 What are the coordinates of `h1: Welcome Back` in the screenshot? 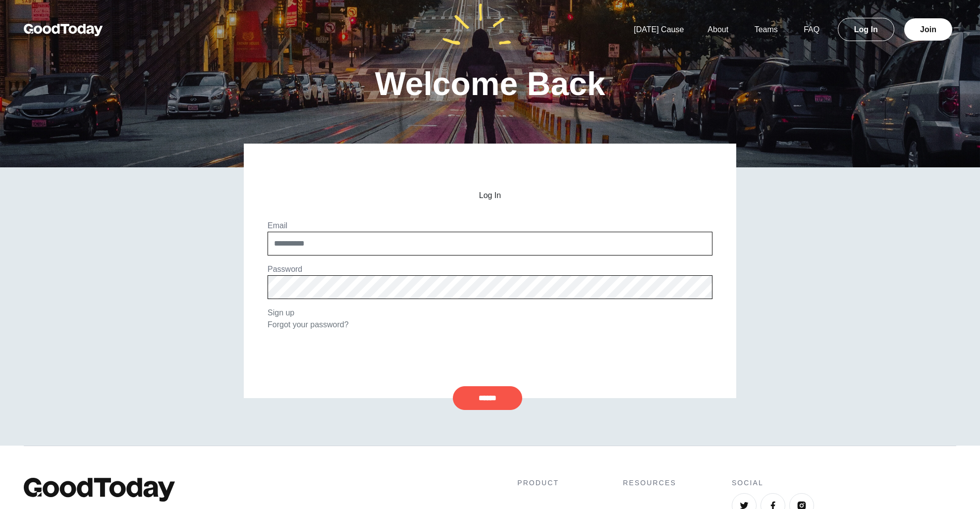 It's located at (490, 84).